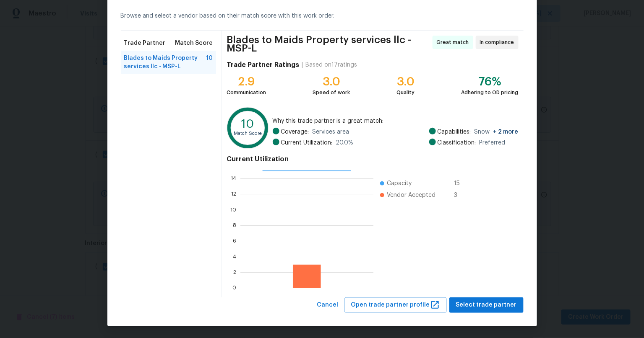  Describe the element at coordinates (209, 62) in the screenshot. I see `span: 10` at that location.